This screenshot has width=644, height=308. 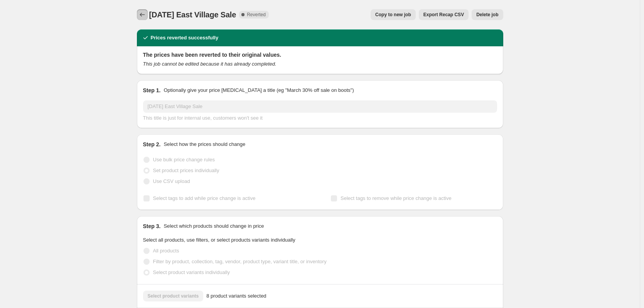 I want to click on span: This title is just for internal use, customers won't see it, so click(x=202, y=117).